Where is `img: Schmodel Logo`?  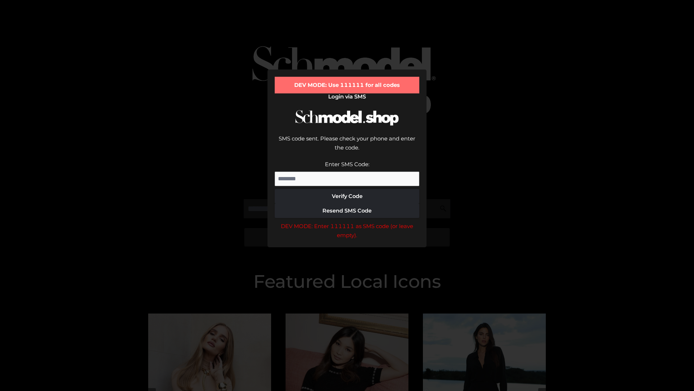
img: Schmodel Logo is located at coordinates (347, 118).